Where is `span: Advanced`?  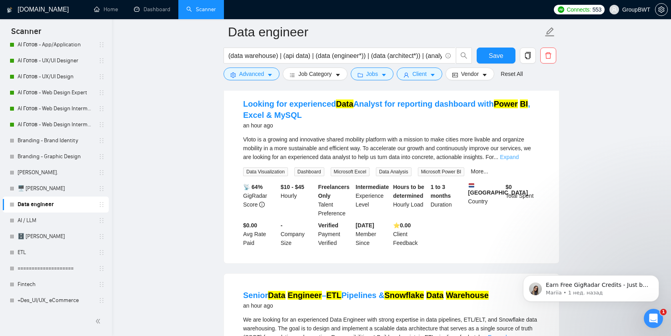 span: Advanced is located at coordinates (252, 74).